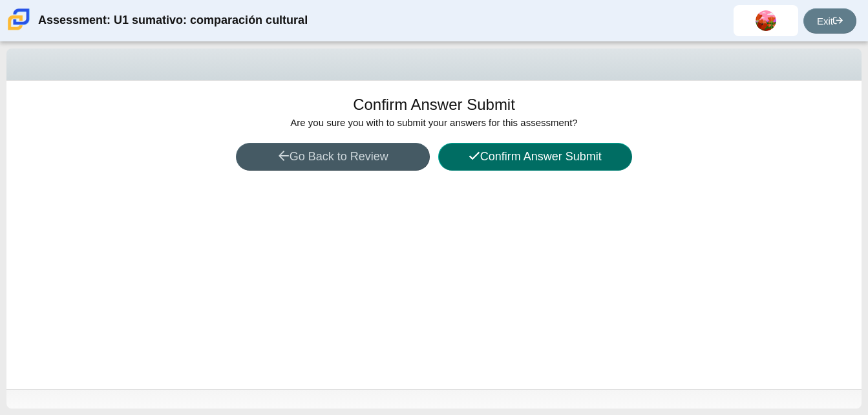 The height and width of the screenshot is (415, 868). I want to click on button: Confirm Answer Submit, so click(535, 156).